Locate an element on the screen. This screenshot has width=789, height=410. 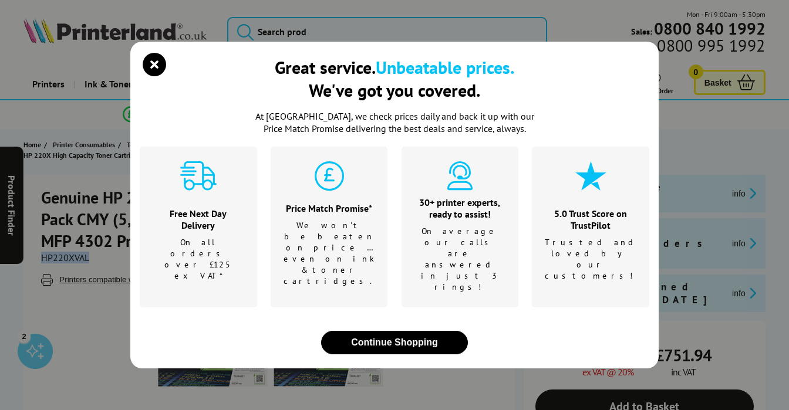
div: 30+ printer experts, ready to assist! is located at coordinates (460, 208).